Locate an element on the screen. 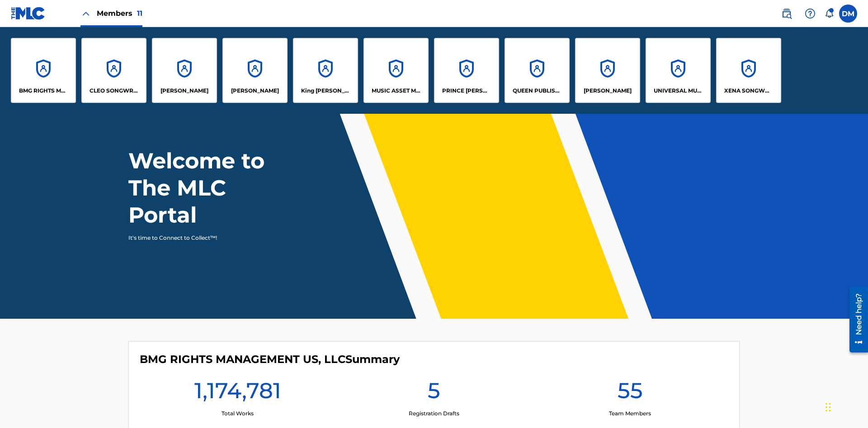 This screenshot has width=868, height=428. div: Notifications is located at coordinates (830, 14).